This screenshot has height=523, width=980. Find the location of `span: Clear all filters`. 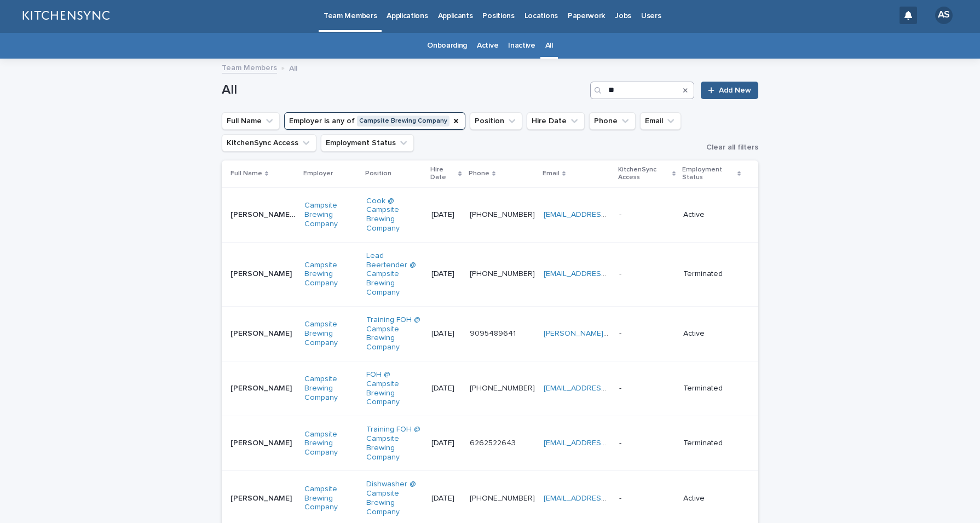

span: Clear all filters is located at coordinates (732, 147).